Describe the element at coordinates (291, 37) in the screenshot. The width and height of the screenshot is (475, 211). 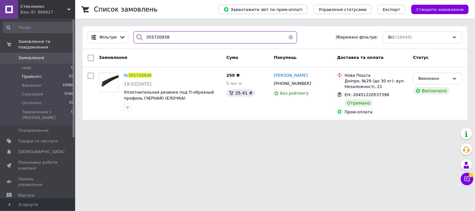
I see `button: Очистить` at that location.